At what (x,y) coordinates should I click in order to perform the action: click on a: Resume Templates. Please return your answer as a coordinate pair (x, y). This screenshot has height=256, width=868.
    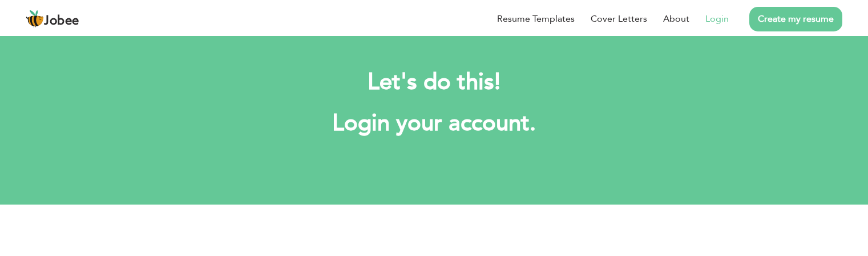
    Looking at the image, I should click on (536, 19).